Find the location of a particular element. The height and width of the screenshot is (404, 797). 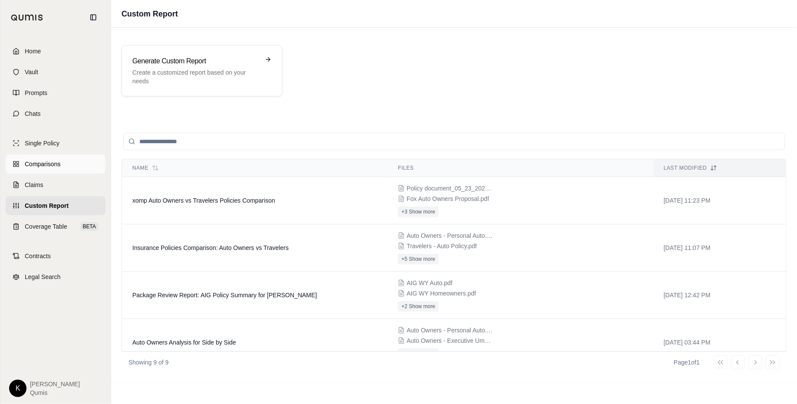

a: Chats is located at coordinates (56, 114).